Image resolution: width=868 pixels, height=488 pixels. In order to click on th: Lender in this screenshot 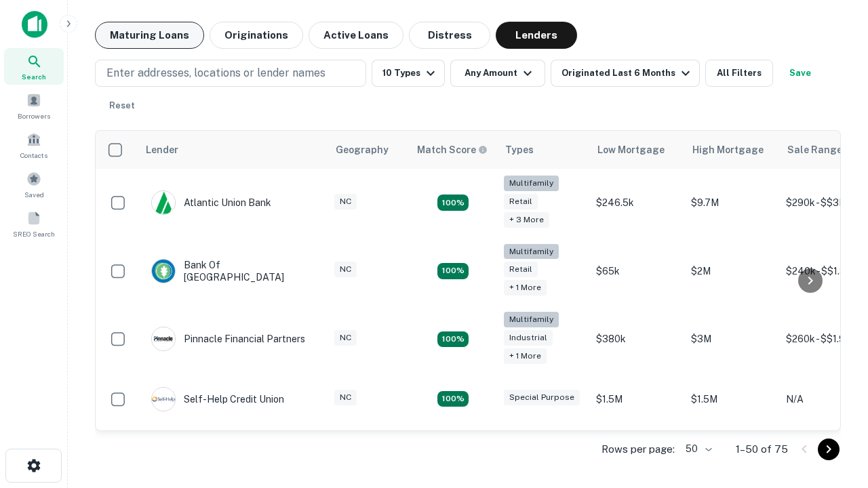, I will do `click(232, 150)`.